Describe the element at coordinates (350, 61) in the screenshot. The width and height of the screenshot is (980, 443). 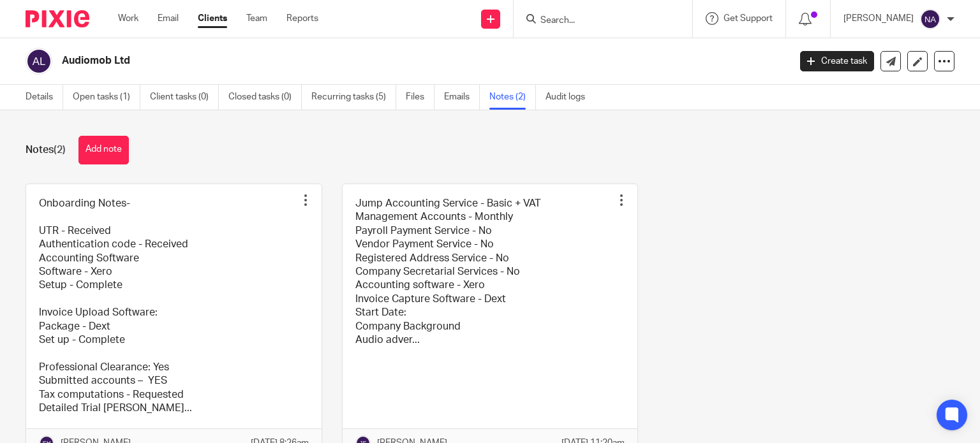
I see `h2: Audiomob Ltd` at that location.